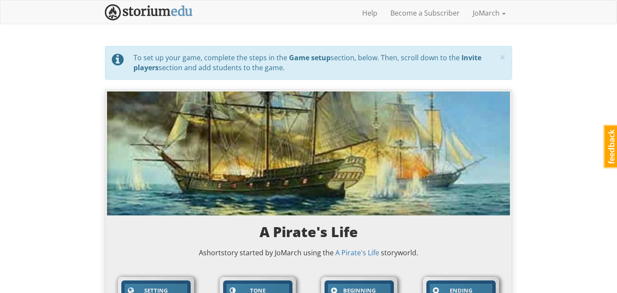  Describe the element at coordinates (309, 153) in the screenshot. I see `img: cc06glfvm1aoxssbtwa0.jpg` at that location.